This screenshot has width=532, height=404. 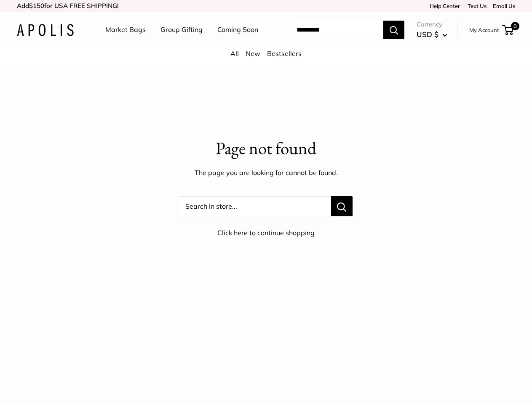 What do you see at coordinates (125, 30) in the screenshot?
I see `a: Market Bags` at bounding box center [125, 30].